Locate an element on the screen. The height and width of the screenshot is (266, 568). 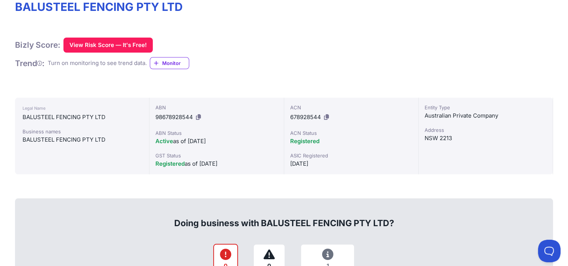
div: ACN is located at coordinates (351, 107).